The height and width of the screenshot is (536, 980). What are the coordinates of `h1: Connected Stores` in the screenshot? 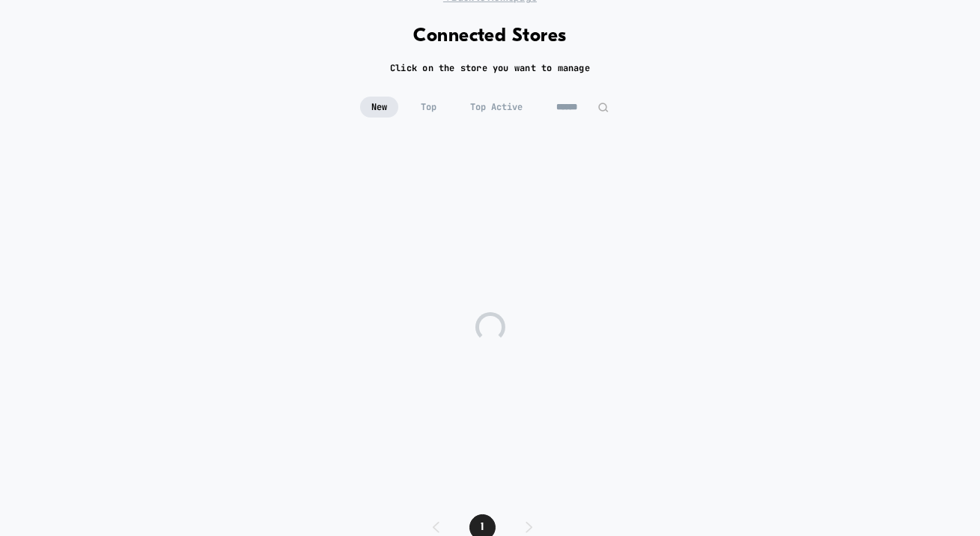 It's located at (490, 36).